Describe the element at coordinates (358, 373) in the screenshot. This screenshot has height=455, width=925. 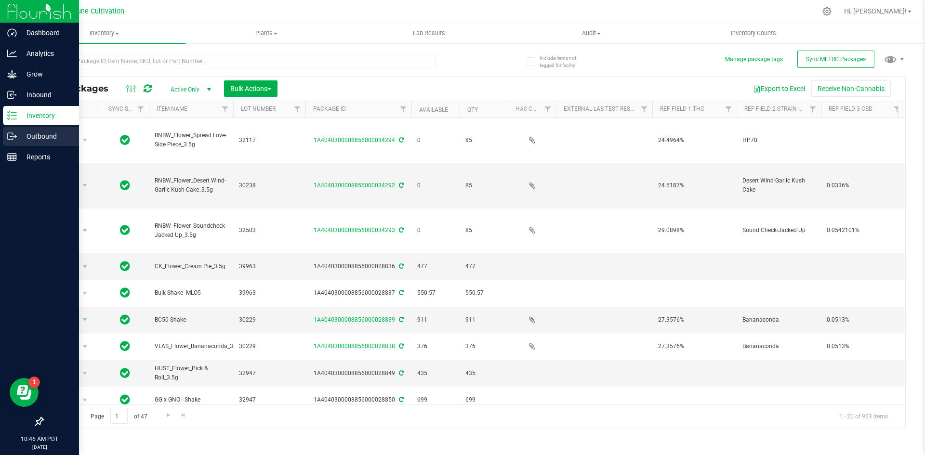
I see `div: 1A4040300008856000028849` at that location.